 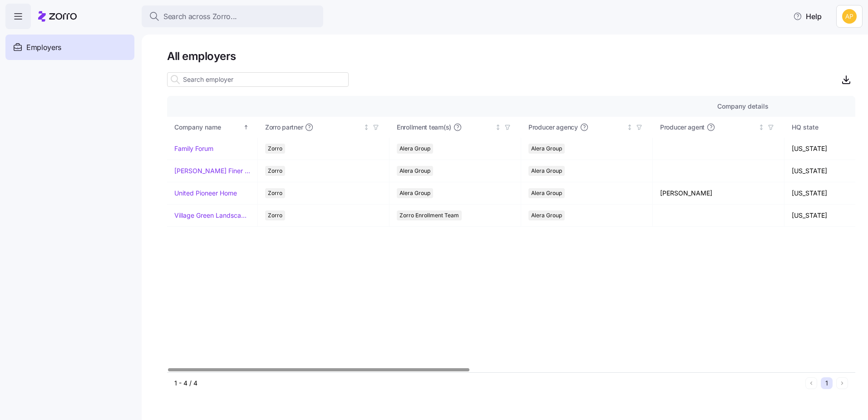 I want to click on div: Company name, so click(x=208, y=127).